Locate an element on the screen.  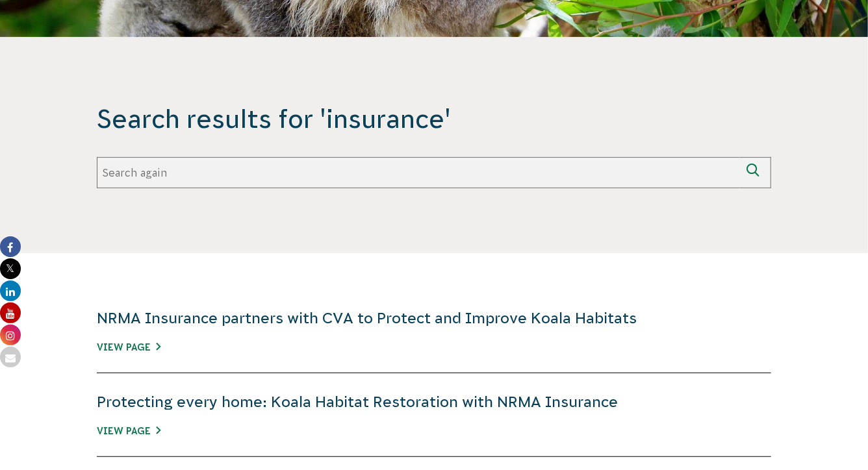
a: NRMA Insurance partners with CVA to Protect and Improve Koala Habitats is located at coordinates (366, 319).